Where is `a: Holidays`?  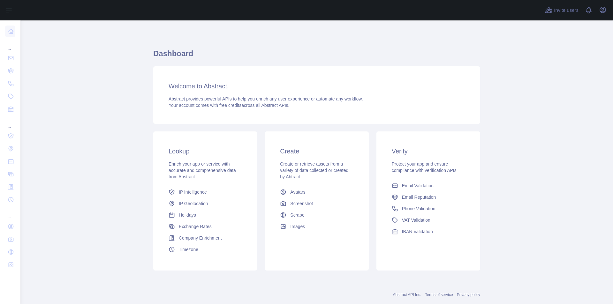 a: Holidays is located at coordinates (205, 215).